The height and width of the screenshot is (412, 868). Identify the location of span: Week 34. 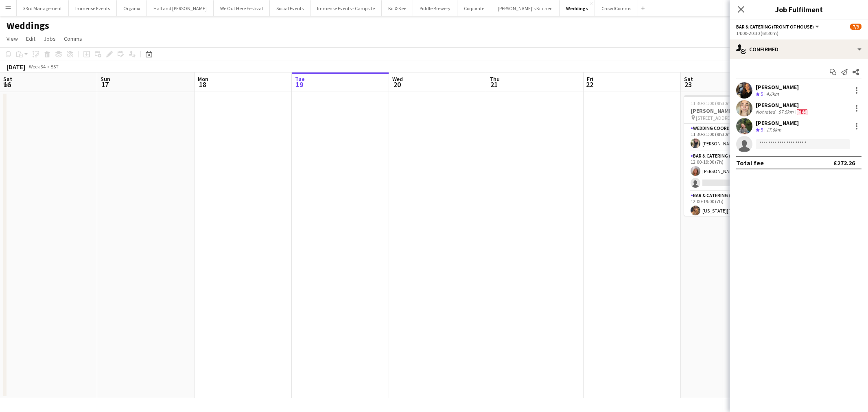
(37, 66).